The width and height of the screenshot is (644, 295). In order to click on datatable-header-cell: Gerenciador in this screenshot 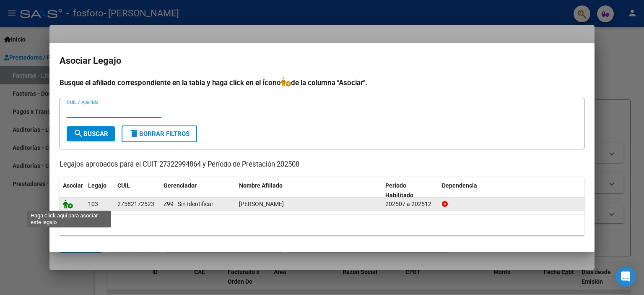, I will do `click(198, 191)`.